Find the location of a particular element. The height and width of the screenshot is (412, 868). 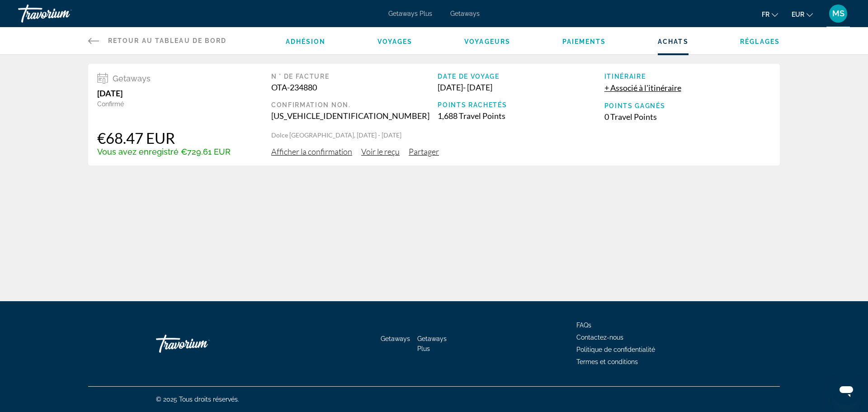

button: Change language is located at coordinates (770, 14).